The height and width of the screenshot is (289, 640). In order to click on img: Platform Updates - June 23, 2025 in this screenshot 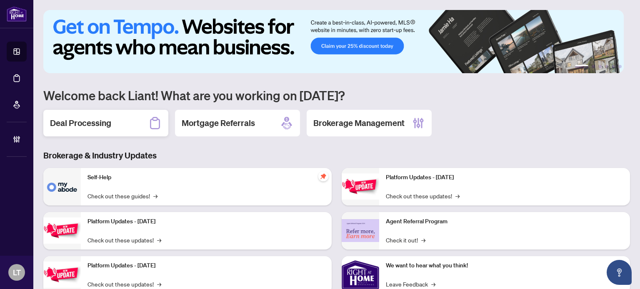, I will do `click(360, 187)`.